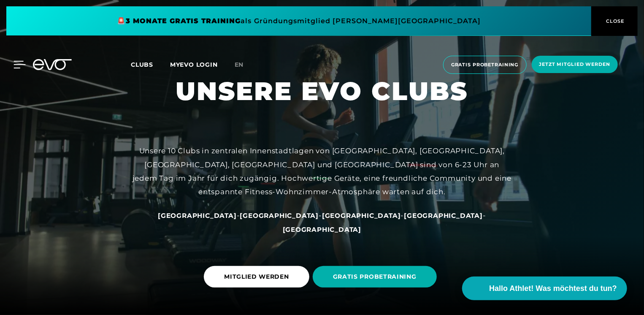 This screenshot has height=315, width=644. Describe the element at coordinates (575, 65) in the screenshot. I see `a: Jetzt Mitglied werden` at that location.